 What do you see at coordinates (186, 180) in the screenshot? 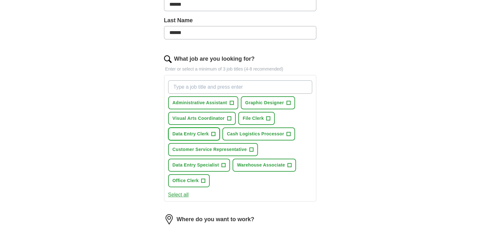
I see `span: Office Clerk` at bounding box center [186, 180].